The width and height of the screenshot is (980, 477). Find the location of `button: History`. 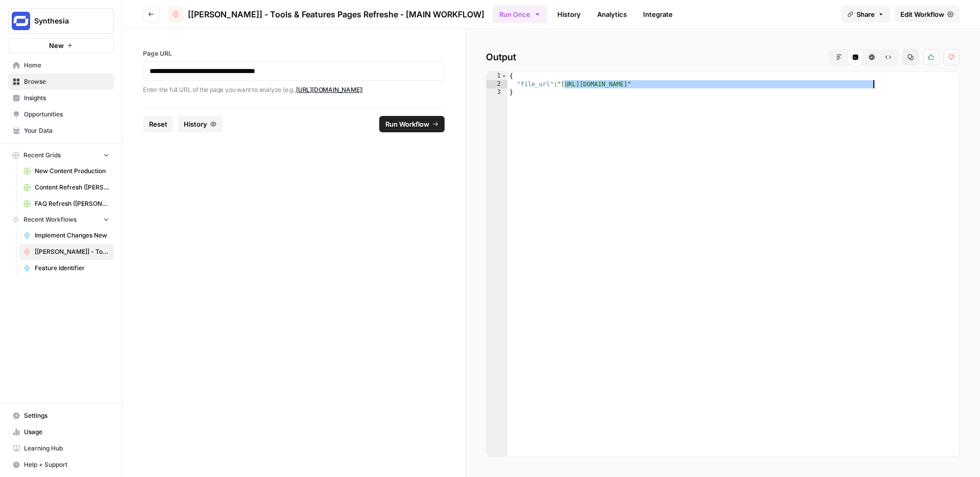

button: History is located at coordinates (200, 124).